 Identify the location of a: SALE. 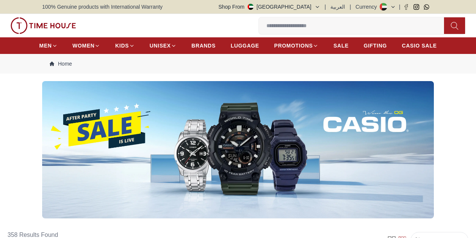
(341, 46).